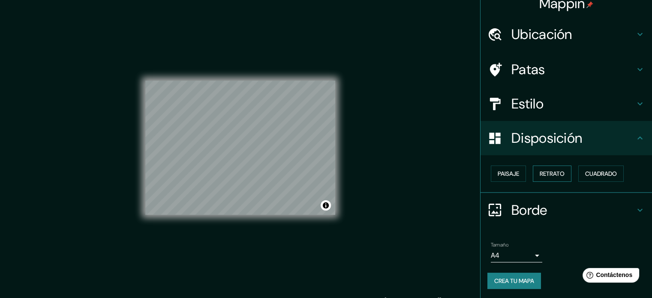 The height and width of the screenshot is (298, 652). What do you see at coordinates (552, 174) in the screenshot?
I see `font: Retrato` at bounding box center [552, 174].